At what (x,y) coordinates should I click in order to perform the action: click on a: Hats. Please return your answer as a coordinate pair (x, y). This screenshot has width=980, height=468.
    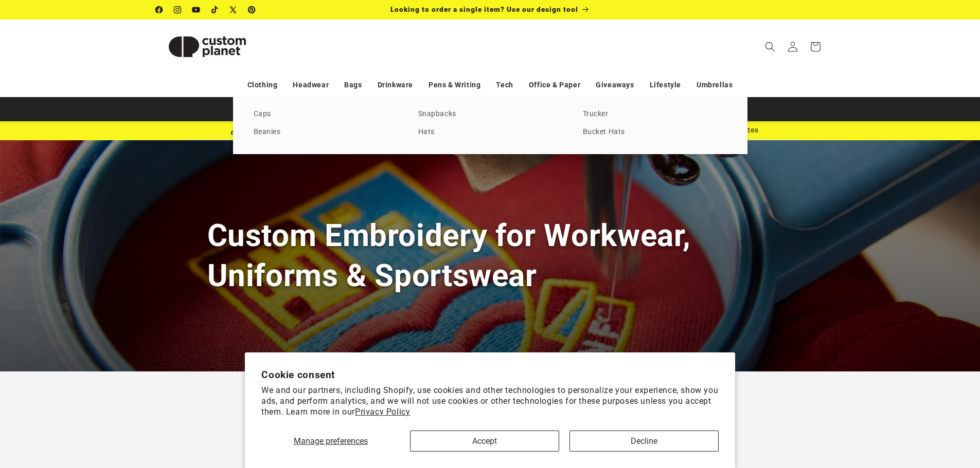
    Looking at the image, I should click on (490, 132).